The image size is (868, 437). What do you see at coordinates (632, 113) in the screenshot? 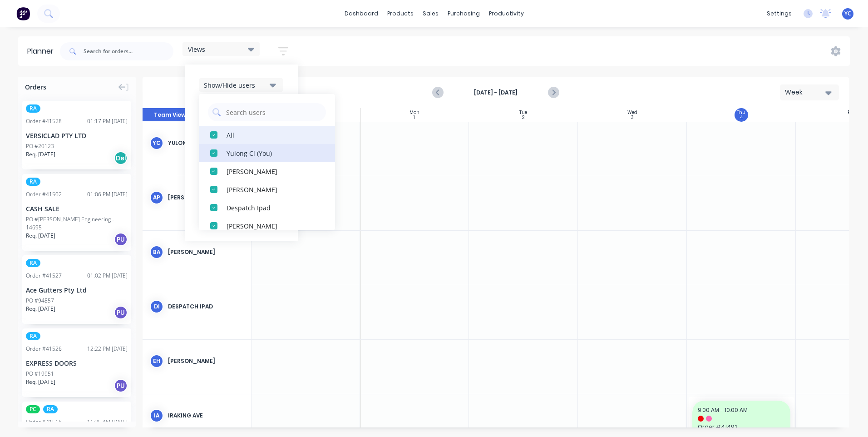
I see `div: Wed` at bounding box center [632, 113].